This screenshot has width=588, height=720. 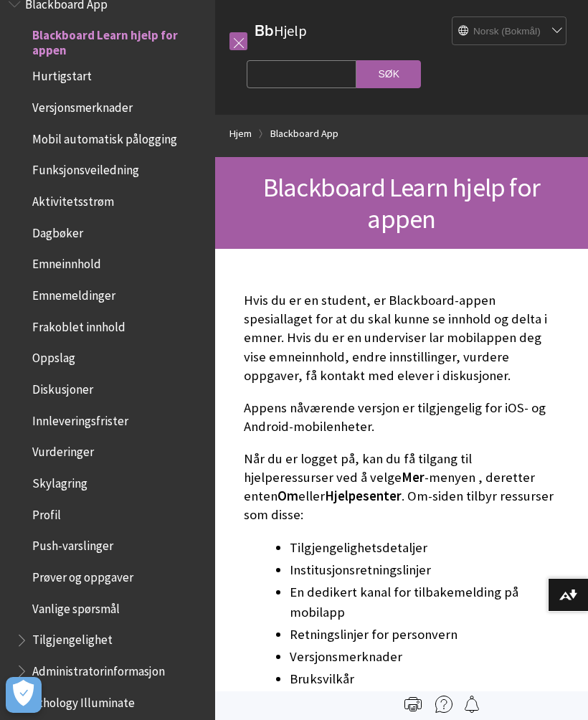 I want to click on span: Vanlige spørsmål, so click(x=76, y=606).